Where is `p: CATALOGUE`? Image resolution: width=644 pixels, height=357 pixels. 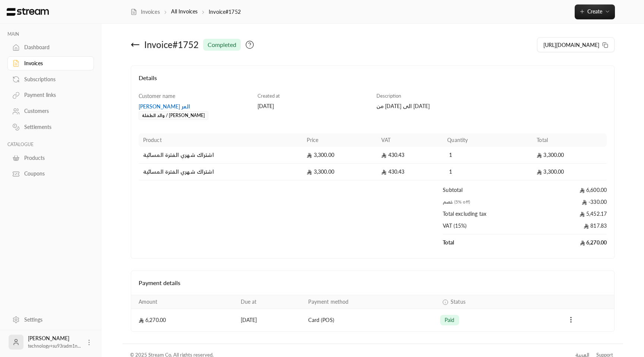 p: CATALOGUE is located at coordinates (50, 145).